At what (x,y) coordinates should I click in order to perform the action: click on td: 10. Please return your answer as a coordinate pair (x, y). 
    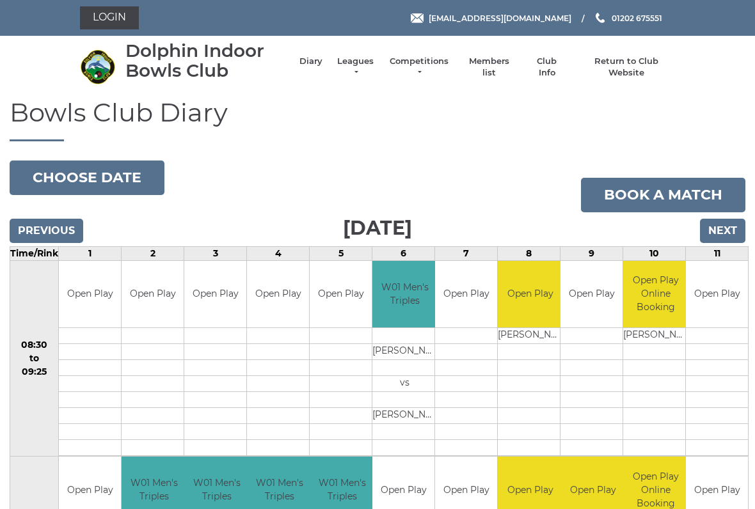
    Looking at the image, I should click on (654, 253).